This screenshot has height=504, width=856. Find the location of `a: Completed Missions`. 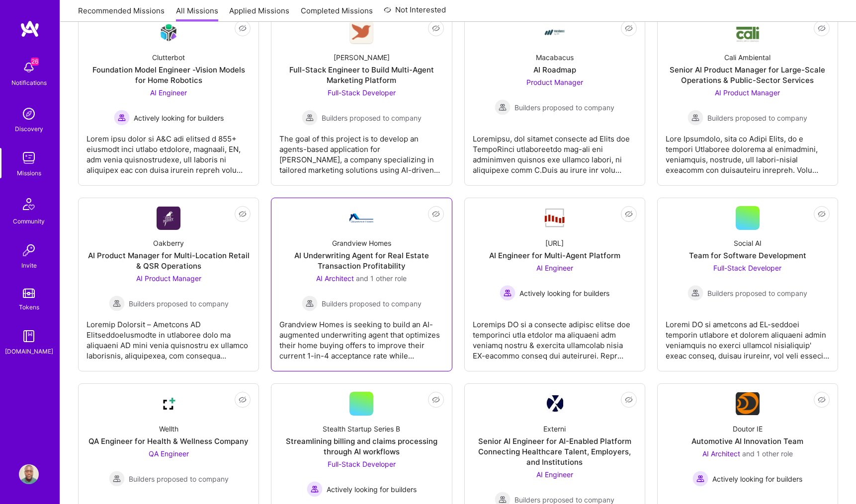

a: Completed Missions is located at coordinates (337, 14).